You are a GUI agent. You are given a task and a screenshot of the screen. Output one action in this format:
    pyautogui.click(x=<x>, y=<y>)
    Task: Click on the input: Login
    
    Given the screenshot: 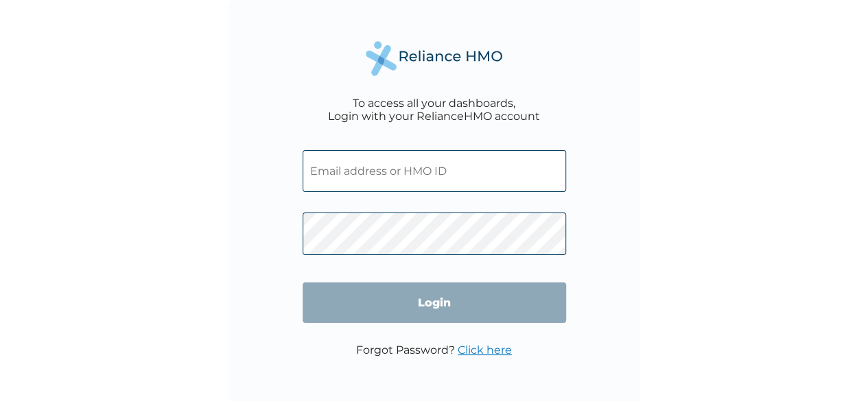 What is the action you would take?
    pyautogui.click(x=434, y=303)
    